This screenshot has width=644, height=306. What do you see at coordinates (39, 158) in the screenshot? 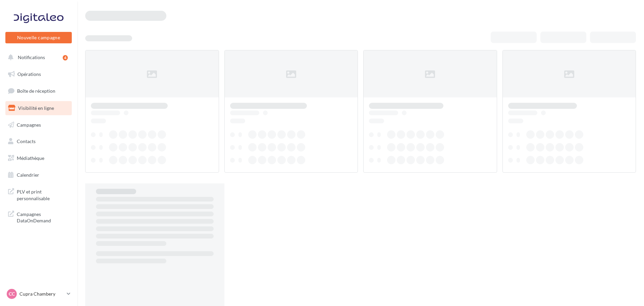
I see `a: Médiathèque` at bounding box center [39, 158].